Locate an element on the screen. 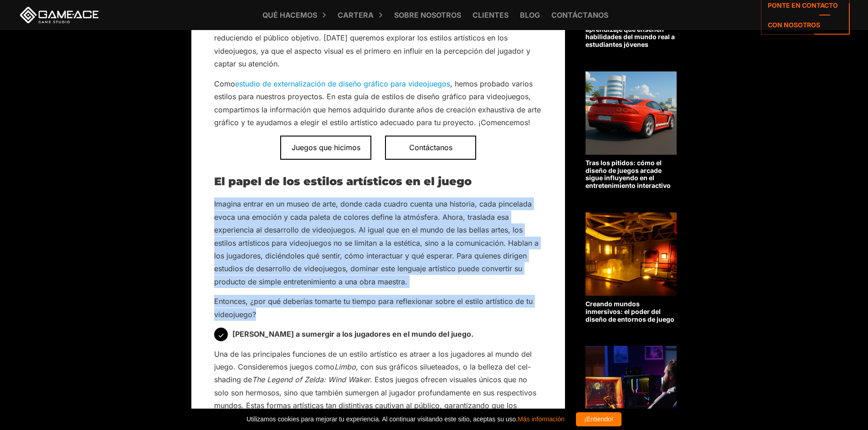 Image resolution: width=868 pixels, height=430 pixels. font: Juegos que hicimos is located at coordinates (326, 148).